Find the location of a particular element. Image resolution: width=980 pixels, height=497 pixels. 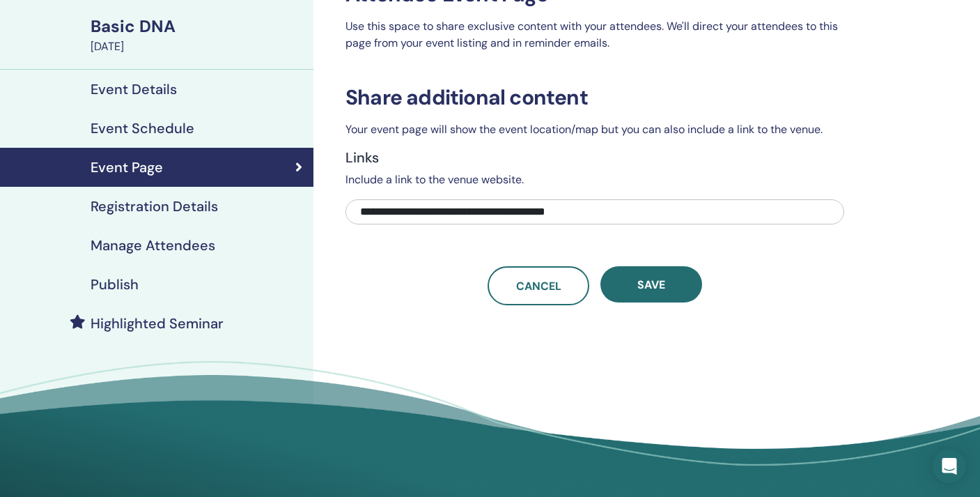

span: Save is located at coordinates (651, 285).